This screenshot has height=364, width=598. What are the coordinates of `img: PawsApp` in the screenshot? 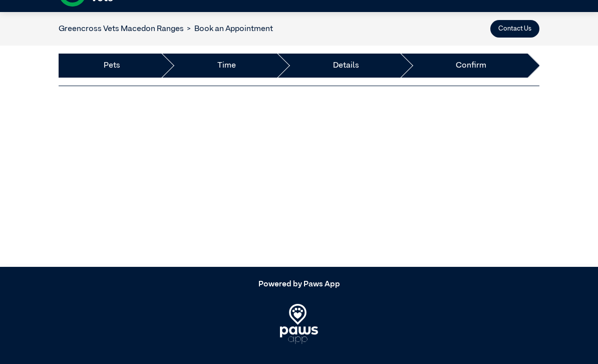 It's located at (299, 324).